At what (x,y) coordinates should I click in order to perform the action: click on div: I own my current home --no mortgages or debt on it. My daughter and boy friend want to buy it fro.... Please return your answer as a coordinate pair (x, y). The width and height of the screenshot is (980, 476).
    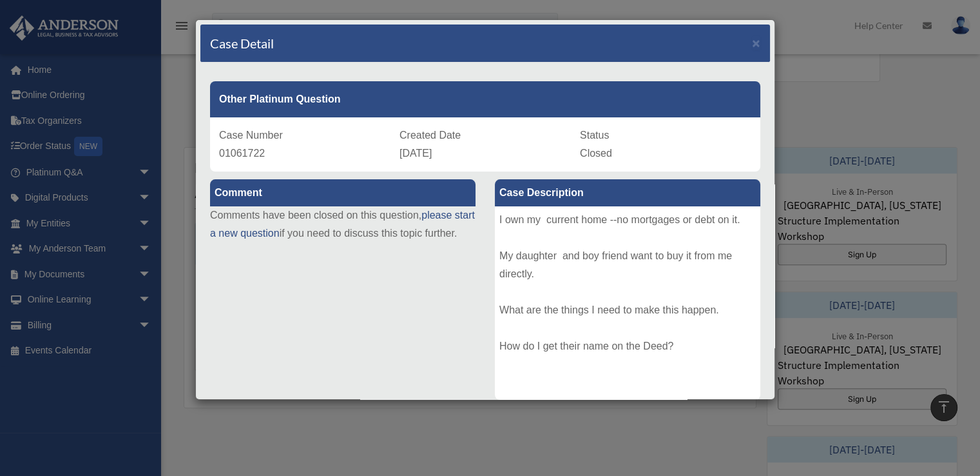
    Looking at the image, I should click on (628, 303).